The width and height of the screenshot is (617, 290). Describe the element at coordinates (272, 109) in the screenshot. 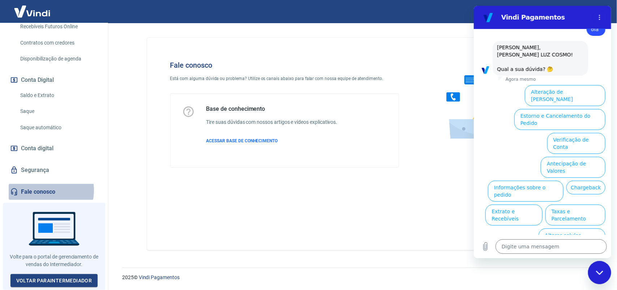

I see `h5: Base de conhecimento` at that location.